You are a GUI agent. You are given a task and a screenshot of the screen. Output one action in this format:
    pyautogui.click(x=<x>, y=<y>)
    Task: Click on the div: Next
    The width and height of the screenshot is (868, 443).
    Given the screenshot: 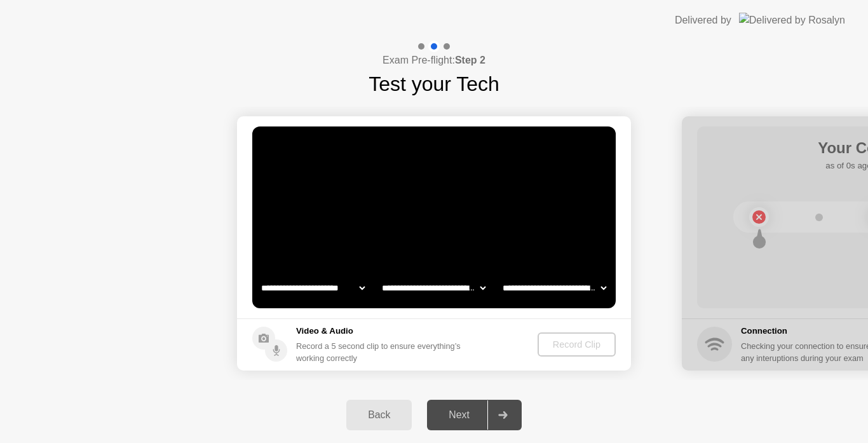 What is the action you would take?
    pyautogui.click(x=459, y=415)
    